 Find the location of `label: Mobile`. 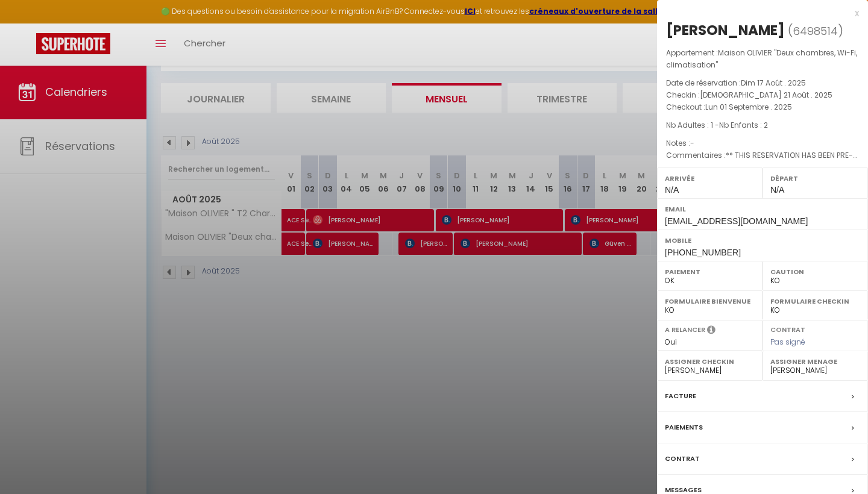

label: Mobile is located at coordinates (762, 240).